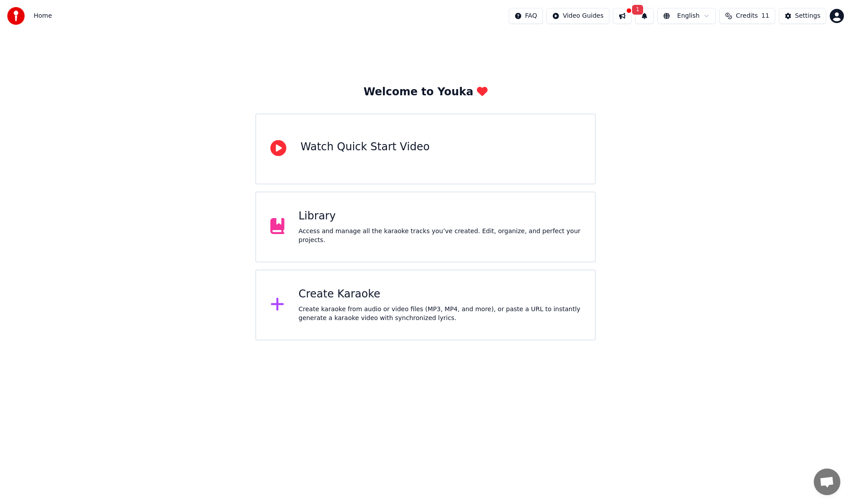 The height and width of the screenshot is (504, 851). What do you see at coordinates (365, 147) in the screenshot?
I see `div: Watch Quick Start Video` at bounding box center [365, 147].